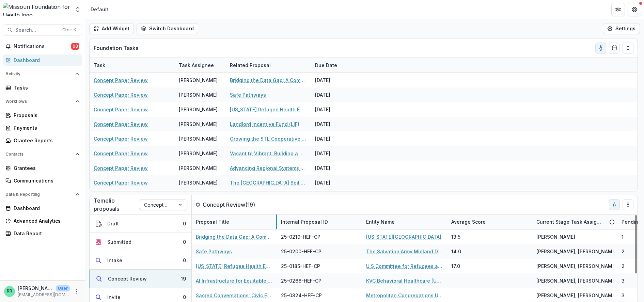 The image size is (644, 302). What do you see at coordinates (42, 141) in the screenshot?
I see `a: Grantee Reports` at bounding box center [42, 141].